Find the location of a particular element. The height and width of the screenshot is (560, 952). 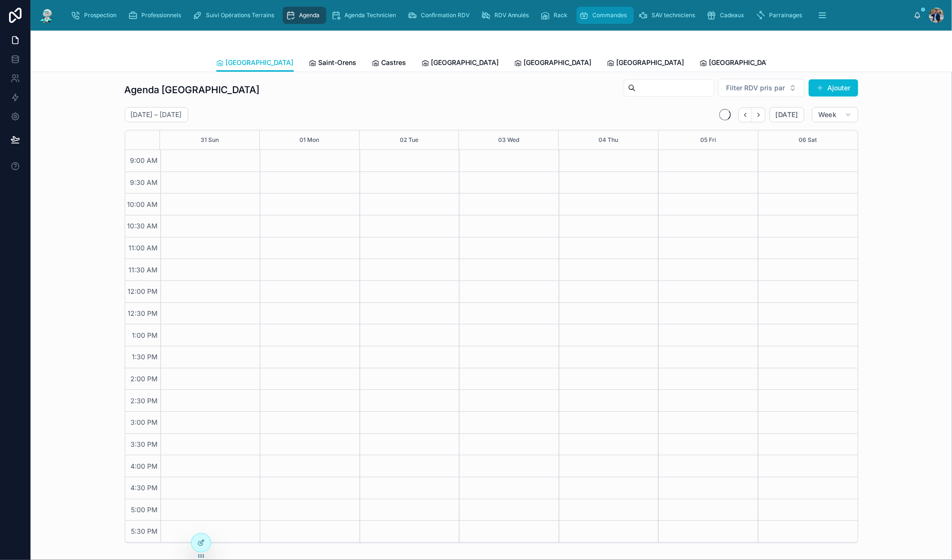

span: 2:30 PM is located at coordinates (145, 400).